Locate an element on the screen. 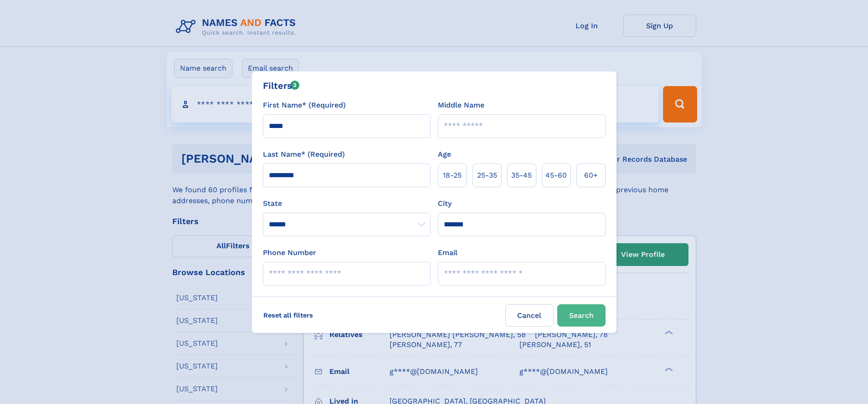 This screenshot has height=404, width=868. label: Middle Name is located at coordinates (461, 105).